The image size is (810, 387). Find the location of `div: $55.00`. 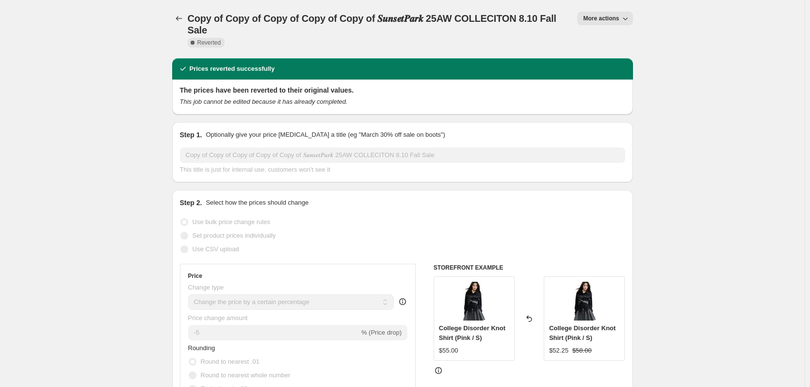

div: $55.00 is located at coordinates (449, 351).